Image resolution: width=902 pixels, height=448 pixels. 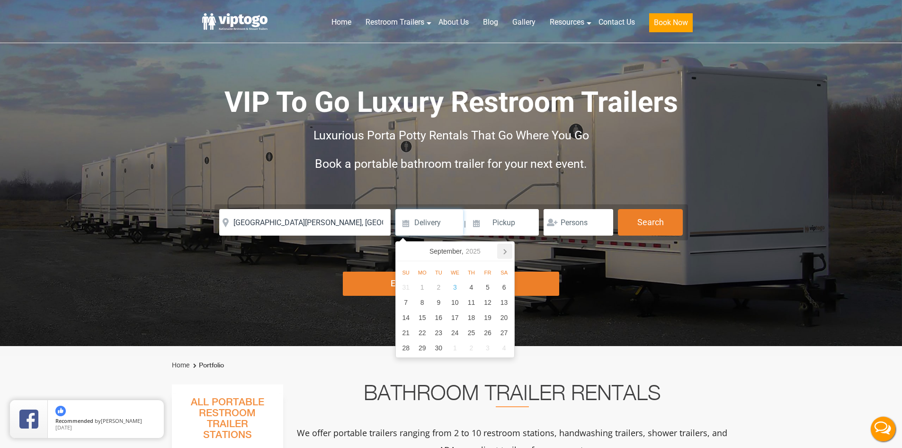 I want to click on li: Portfolio, so click(x=207, y=365).